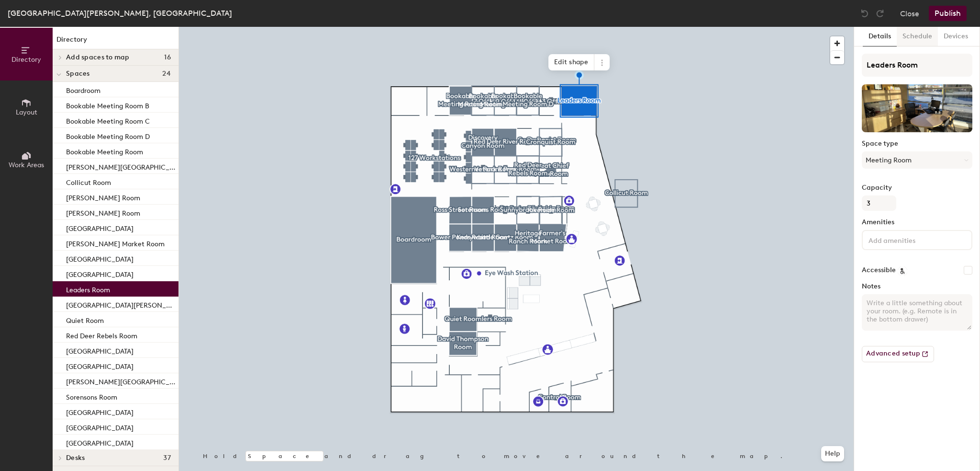 This screenshot has height=471, width=980. Describe the element at coordinates (97, 57) in the screenshot. I see `span: Add spaces to map` at that location.